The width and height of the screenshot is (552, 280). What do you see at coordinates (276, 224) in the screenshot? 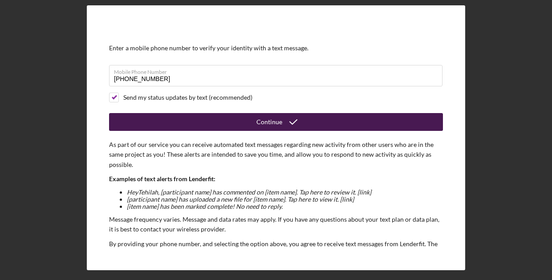
I see `p: Message frequency varies. Message and data rates may apply. If you have any questions about your ...` at bounding box center [276, 224].